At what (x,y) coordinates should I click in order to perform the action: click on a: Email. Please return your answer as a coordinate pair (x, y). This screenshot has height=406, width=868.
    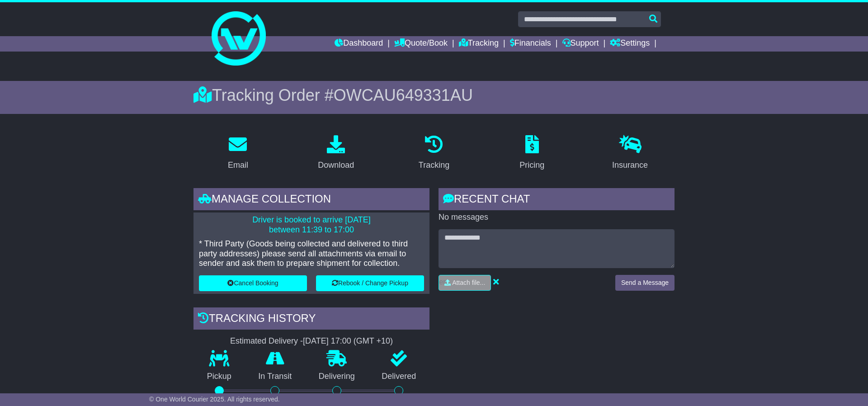
    Looking at the image, I should click on (238, 153).